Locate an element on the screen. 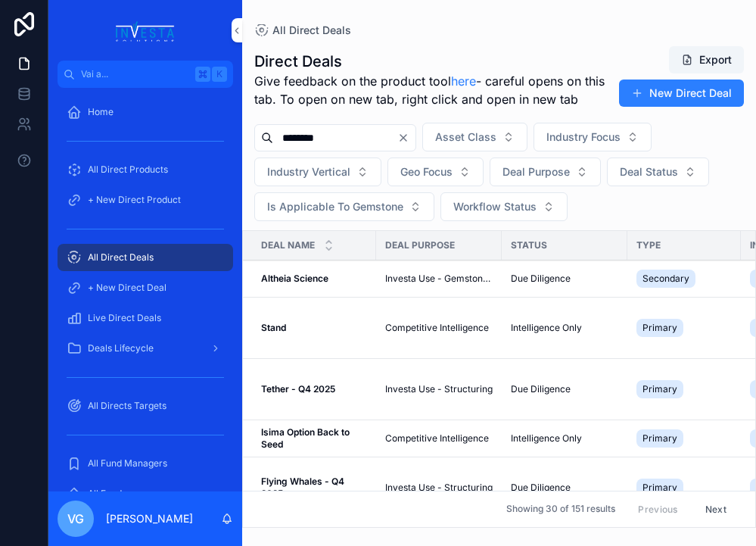  span: + New Direct Product is located at coordinates (134, 200).